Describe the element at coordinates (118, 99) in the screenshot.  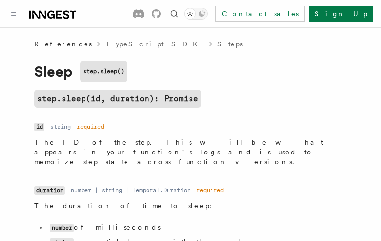
I see `a: step.sleep(id, duration): Promise` at that location.